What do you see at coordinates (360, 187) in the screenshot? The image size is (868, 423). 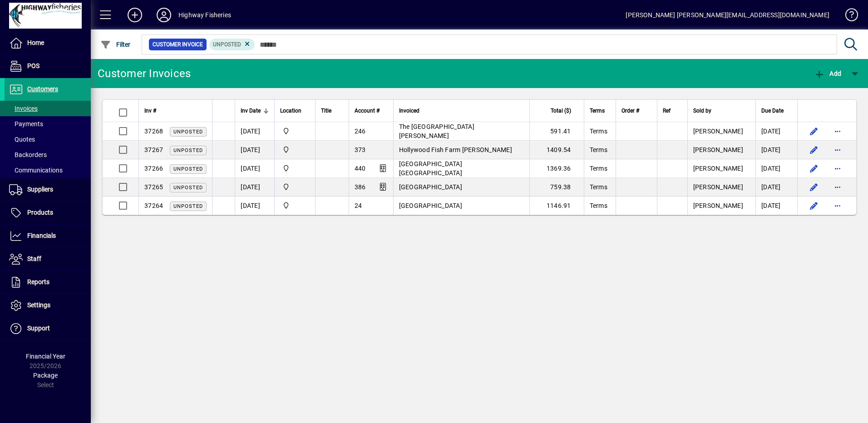 I see `span: 386` at bounding box center [360, 187].